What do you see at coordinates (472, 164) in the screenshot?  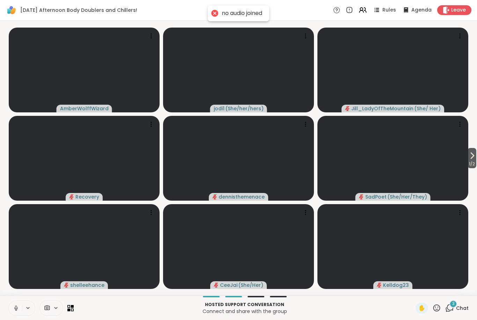 I see `span: 1 / 2` at bounding box center [472, 164].